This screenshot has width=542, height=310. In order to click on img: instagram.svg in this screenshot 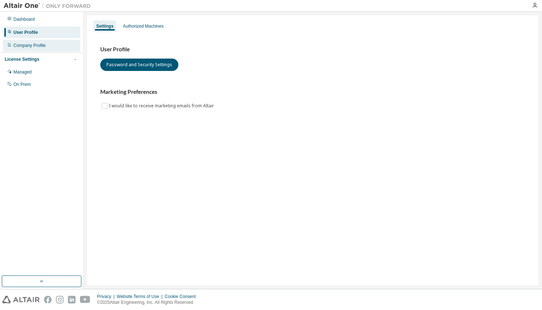, I will do `click(60, 299)`.